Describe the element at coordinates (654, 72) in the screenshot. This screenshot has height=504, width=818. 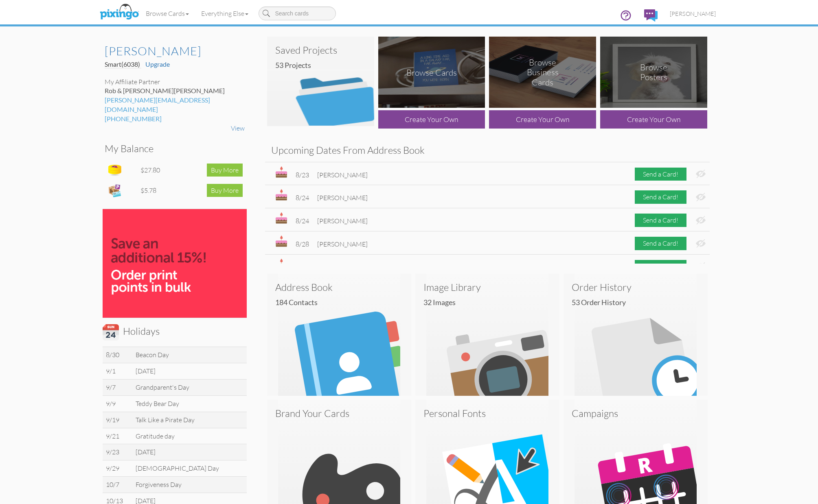
I see `div: Browse Posters` at that location.